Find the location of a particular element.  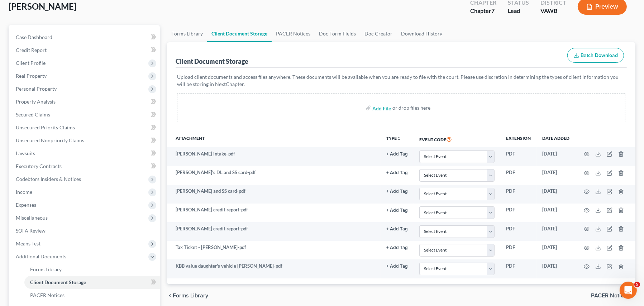

span: SOFA Review is located at coordinates (31, 230).